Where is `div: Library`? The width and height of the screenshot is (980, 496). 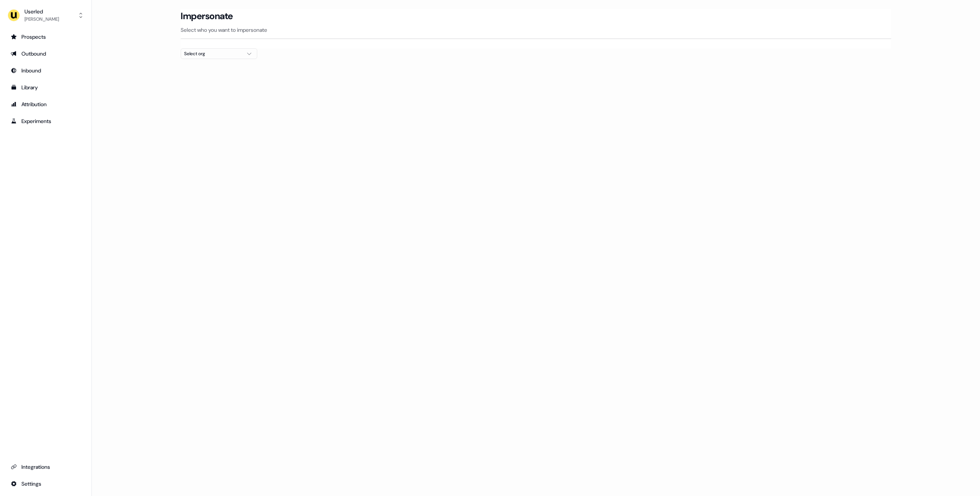 div: Library is located at coordinates (45, 88).